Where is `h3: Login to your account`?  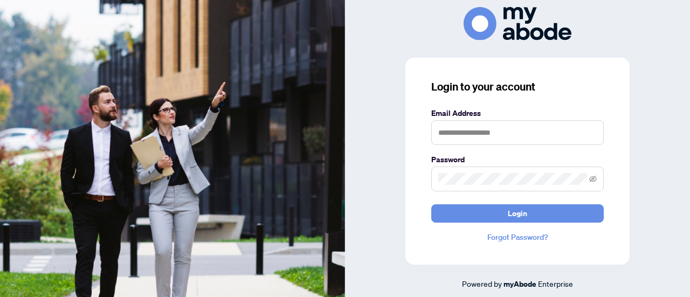 h3: Login to your account is located at coordinates (518, 87).